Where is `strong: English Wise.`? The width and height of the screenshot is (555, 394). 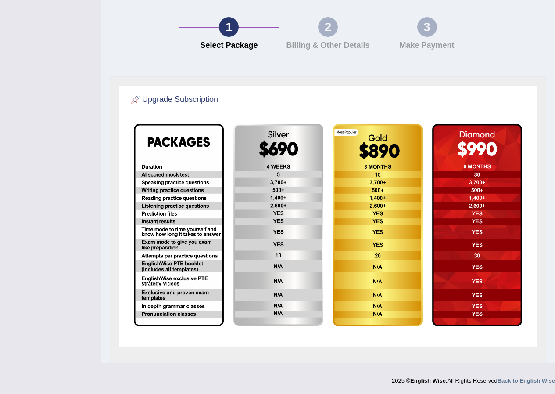 strong: English Wise. is located at coordinates (429, 380).